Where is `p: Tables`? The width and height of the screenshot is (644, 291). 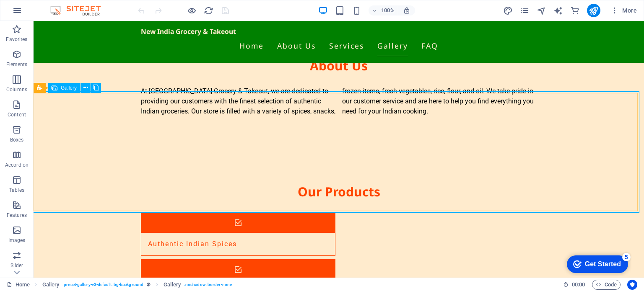 p: Tables is located at coordinates (17, 190).